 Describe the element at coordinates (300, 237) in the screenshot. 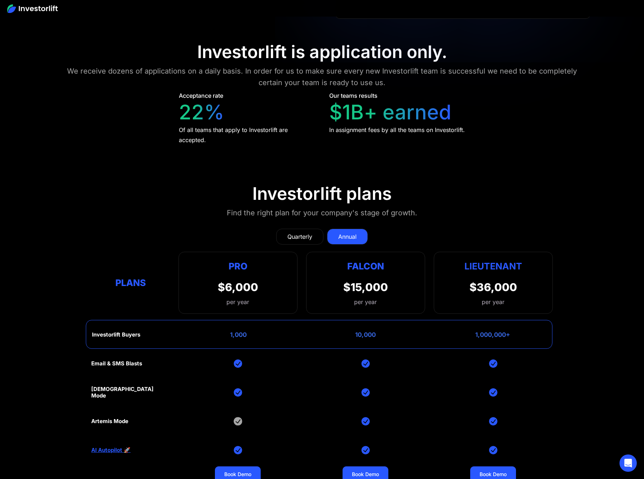

I see `div: Quarterly` at that location.